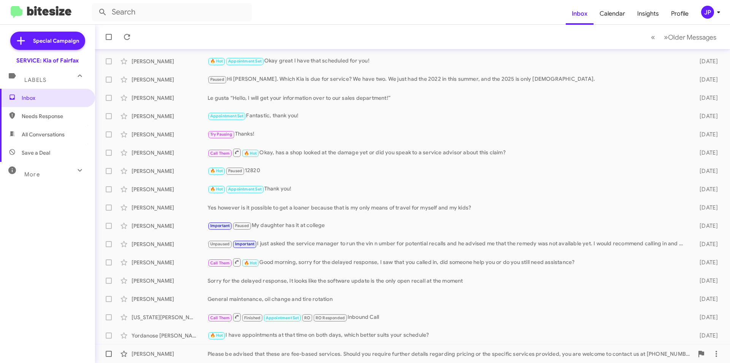 This screenshot has width=730, height=363. What do you see at coordinates (448, 152) in the screenshot?
I see `div: Okay, has a shop looked at the damage yet or did you speak to a service advisor about this claim?` at bounding box center [448, 152].